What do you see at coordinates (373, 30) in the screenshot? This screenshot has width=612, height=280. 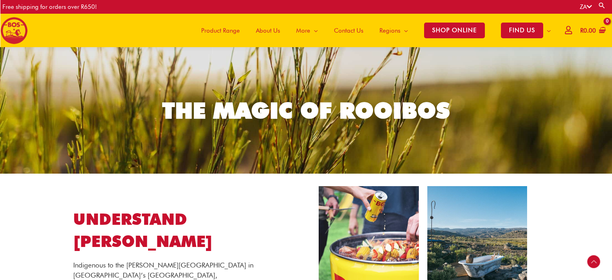 I see `nav: Site Navigation` at bounding box center [373, 30].